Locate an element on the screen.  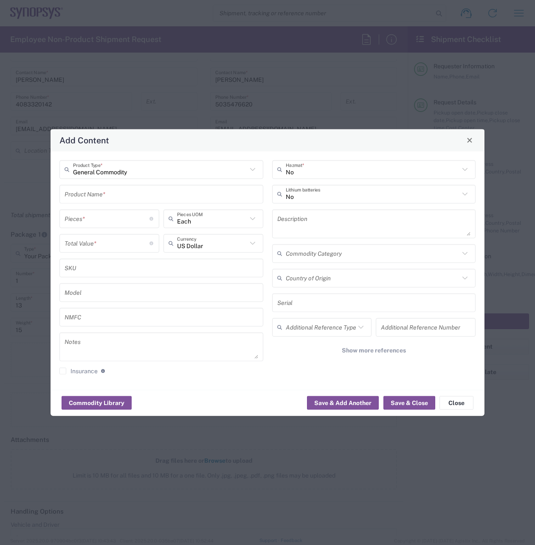
button: Save & Close is located at coordinates (409, 403).